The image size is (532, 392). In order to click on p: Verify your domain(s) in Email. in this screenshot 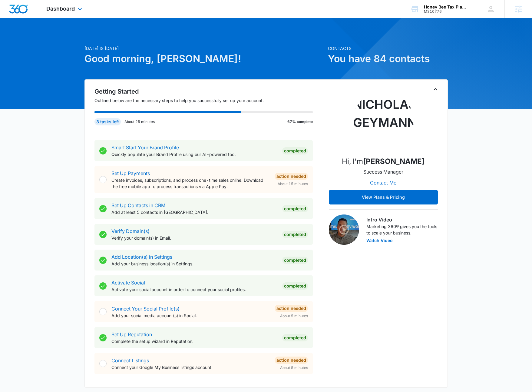, I will do `click(194, 238)`.